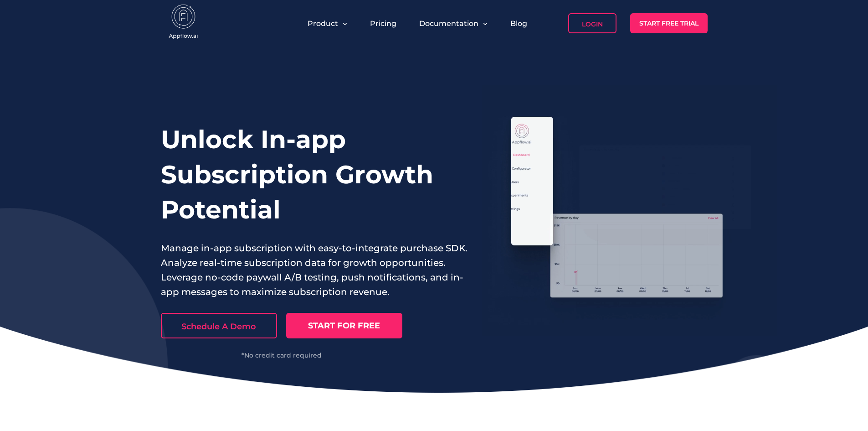 The height and width of the screenshot is (431, 868). Describe the element at coordinates (519, 24) in the screenshot. I see `a: Blog` at that location.